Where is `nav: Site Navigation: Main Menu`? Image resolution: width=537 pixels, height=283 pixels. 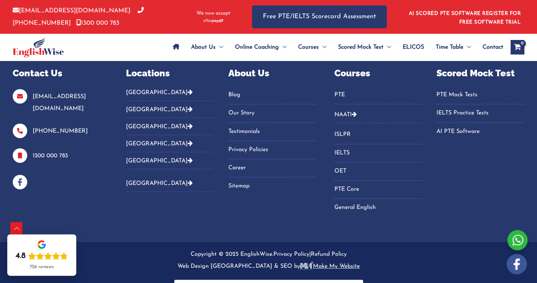 nav: Site Navigation: Main Menu is located at coordinates (335, 47).